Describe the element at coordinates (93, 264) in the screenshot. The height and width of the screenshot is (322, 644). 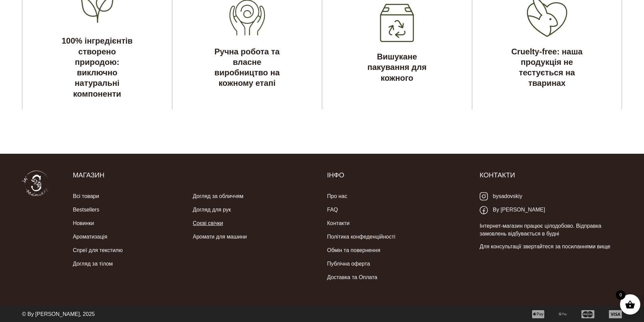
I see `a: Догляд за тілом` at that location.